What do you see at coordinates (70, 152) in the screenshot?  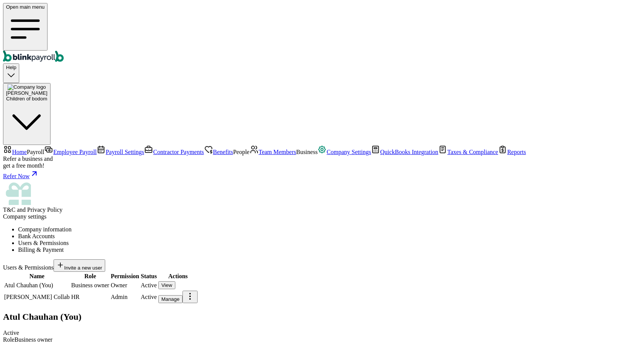 I see `a: Employee Payroll` at bounding box center [70, 152].